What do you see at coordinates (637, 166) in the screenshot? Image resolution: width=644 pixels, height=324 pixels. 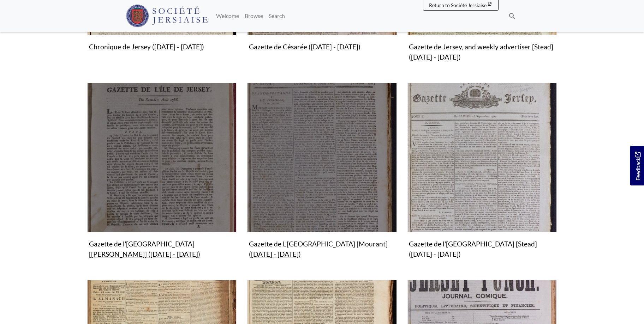 I see `a: Would you like to provide feedback?` at bounding box center [637, 166].